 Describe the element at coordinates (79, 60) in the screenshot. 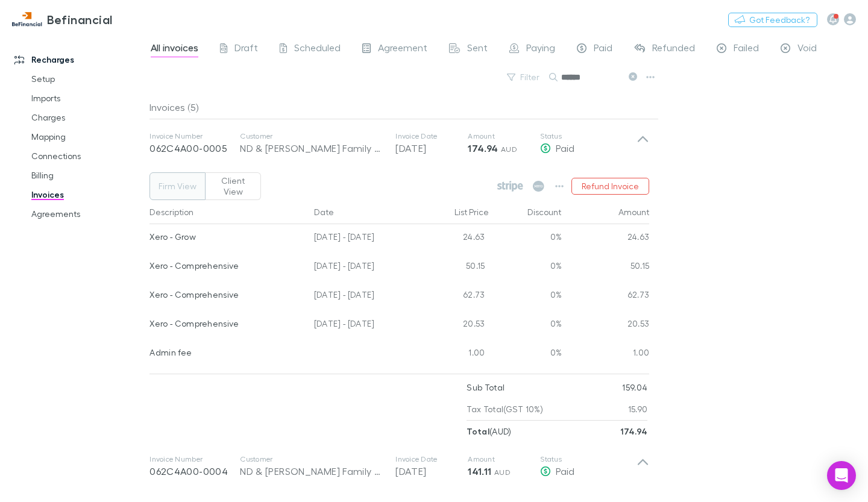

I see `a: Recharges` at that location.